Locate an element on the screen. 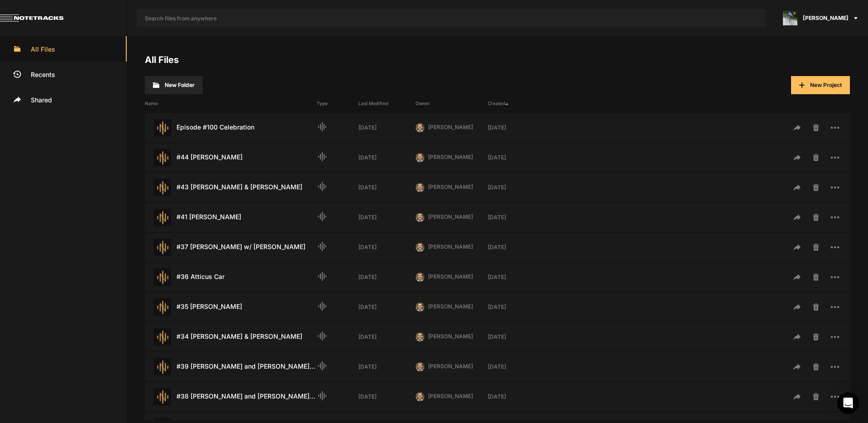 This screenshot has width=868, height=423. button: New Folder is located at coordinates (174, 85).